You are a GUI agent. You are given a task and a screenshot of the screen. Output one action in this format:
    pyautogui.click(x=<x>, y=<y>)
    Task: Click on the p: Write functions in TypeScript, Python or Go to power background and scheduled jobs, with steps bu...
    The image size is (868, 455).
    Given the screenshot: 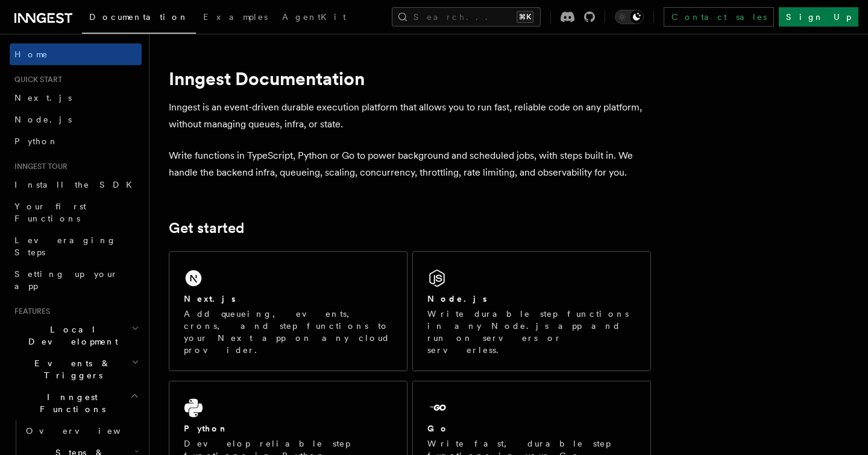 What is the action you would take?
    pyautogui.click(x=410, y=164)
    